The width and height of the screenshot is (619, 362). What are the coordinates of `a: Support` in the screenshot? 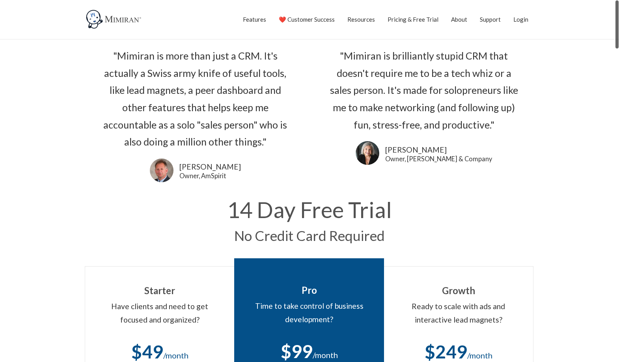 It's located at (490, 19).